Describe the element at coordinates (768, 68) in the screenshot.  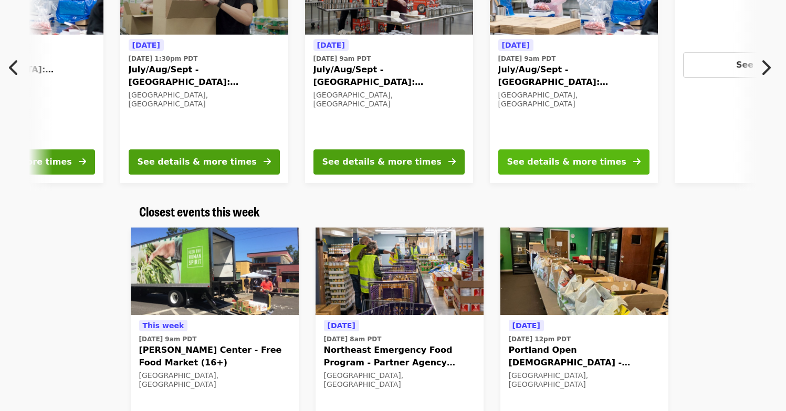
I see `button: Next item` at that location.